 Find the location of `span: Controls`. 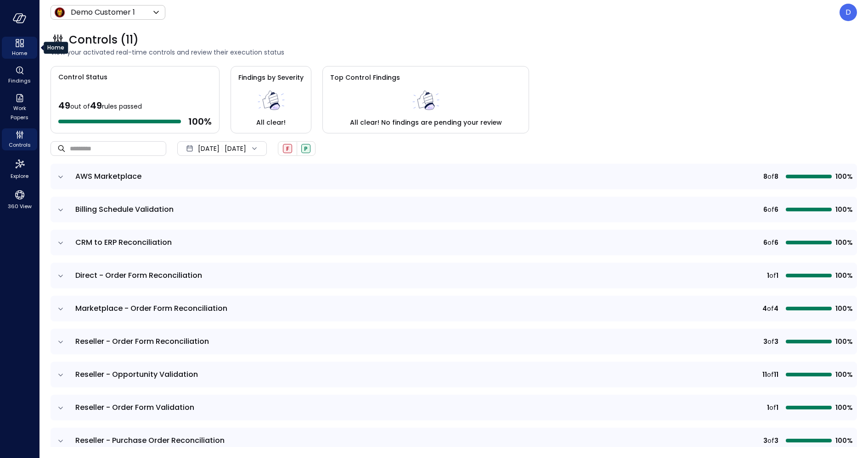

span: Controls is located at coordinates (19, 145).